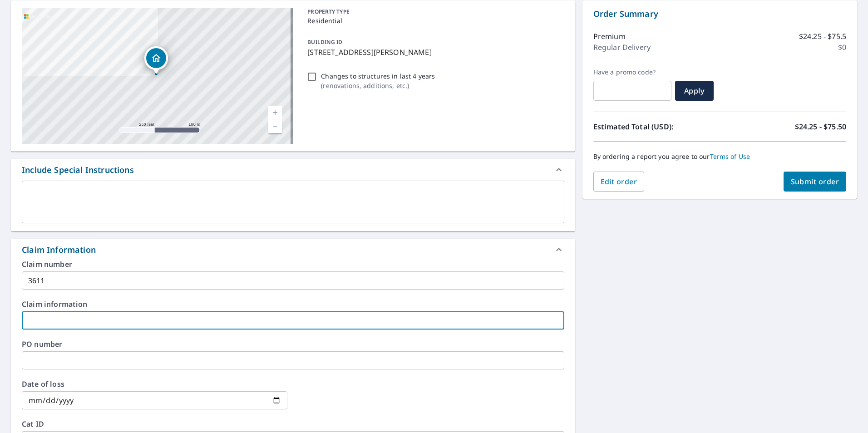 The height and width of the screenshot is (433, 868). I want to click on p: Premium, so click(609, 37).